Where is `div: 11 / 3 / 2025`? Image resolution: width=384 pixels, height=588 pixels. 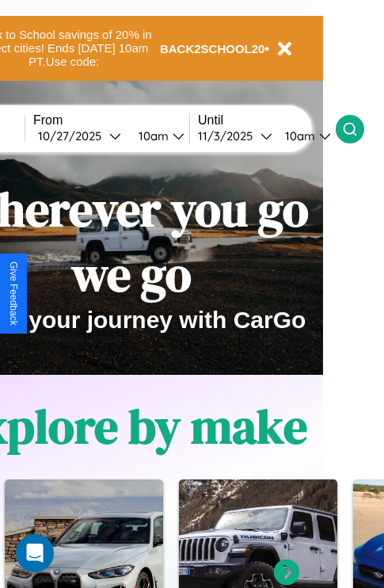
div: 11 / 3 / 2025 is located at coordinates (229, 135).